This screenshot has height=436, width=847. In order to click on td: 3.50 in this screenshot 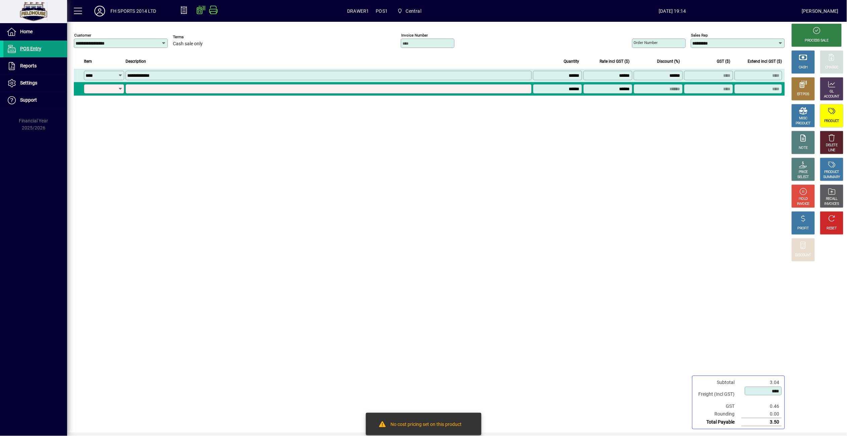, I will do `click(762, 423)`.